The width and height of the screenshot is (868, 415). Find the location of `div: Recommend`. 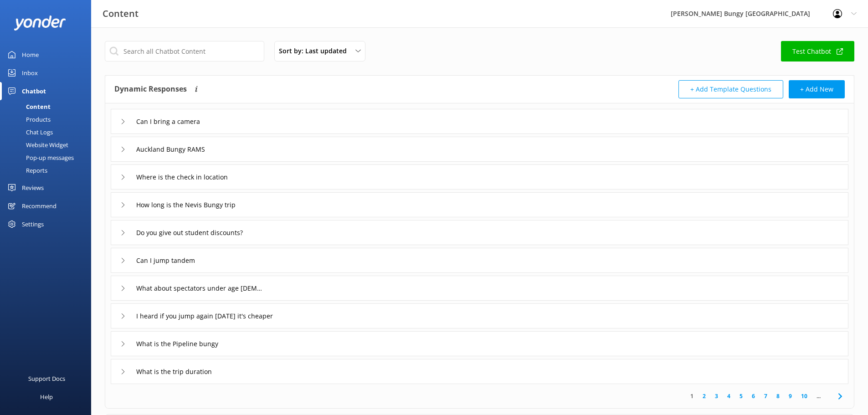

div: Recommend is located at coordinates (39, 206).